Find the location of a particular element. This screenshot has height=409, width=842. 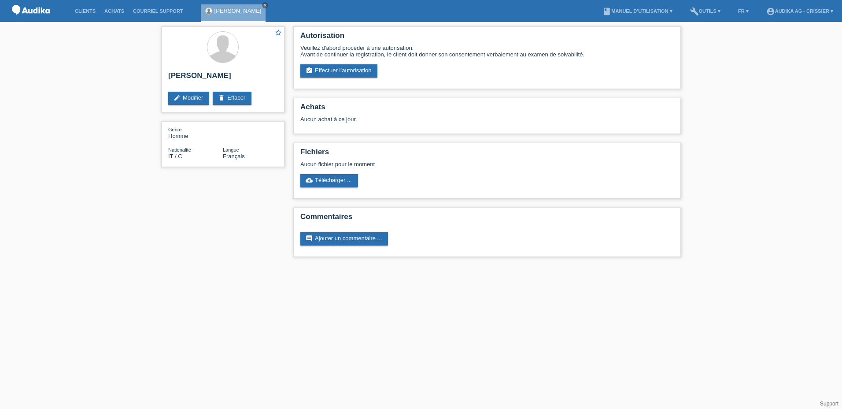

a: Courriel Support is located at coordinates (158, 11).